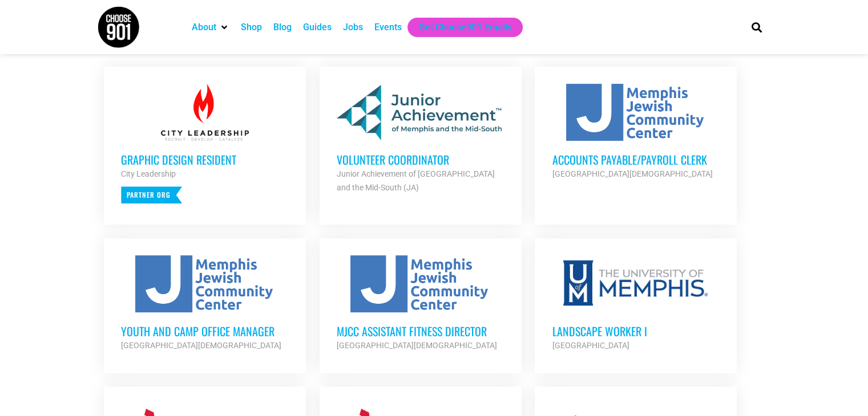  Describe the element at coordinates (148, 174) in the screenshot. I see `strong: City Leadership` at that location.